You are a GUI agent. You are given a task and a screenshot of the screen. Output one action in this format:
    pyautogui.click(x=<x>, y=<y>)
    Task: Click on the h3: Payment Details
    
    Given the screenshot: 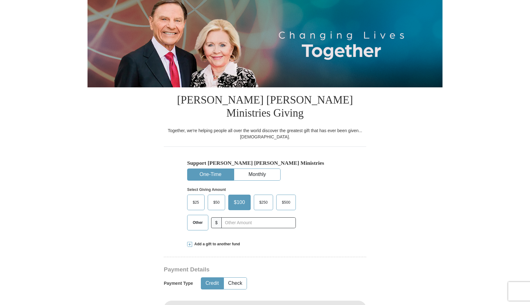 What is the action you would take?
    pyautogui.click(x=243, y=270)
    